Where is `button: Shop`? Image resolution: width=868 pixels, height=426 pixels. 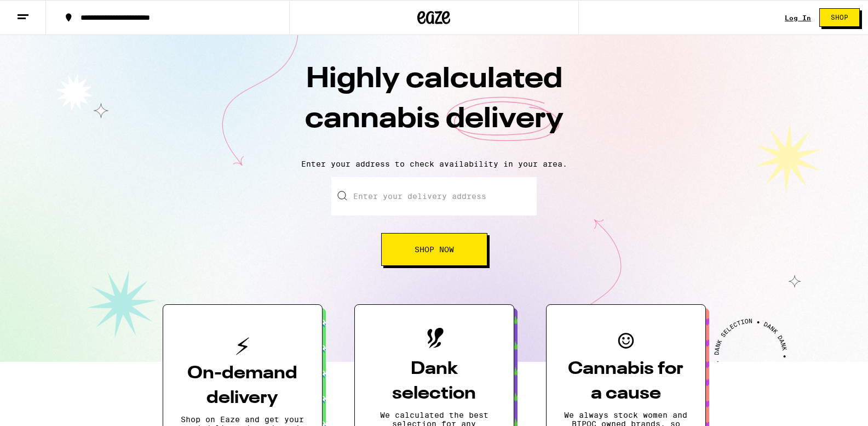
button: Shop is located at coordinates (839, 17).